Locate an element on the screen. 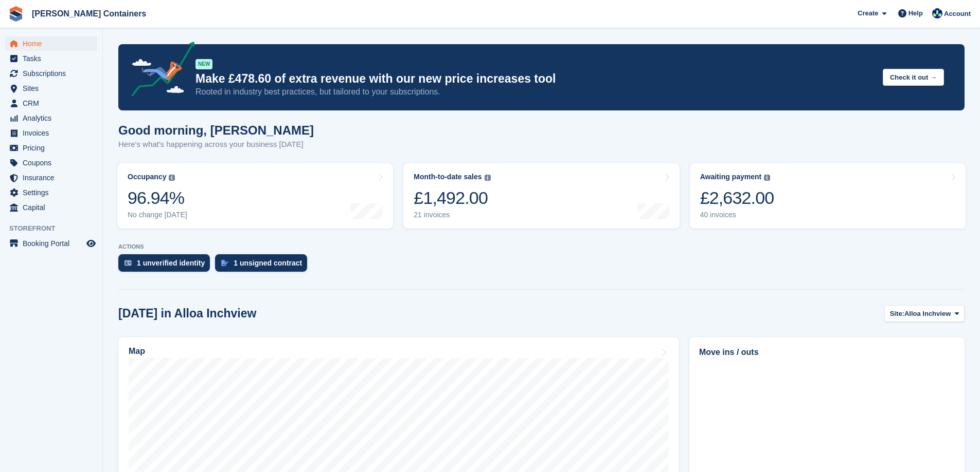  span: Help is located at coordinates (915, 14).